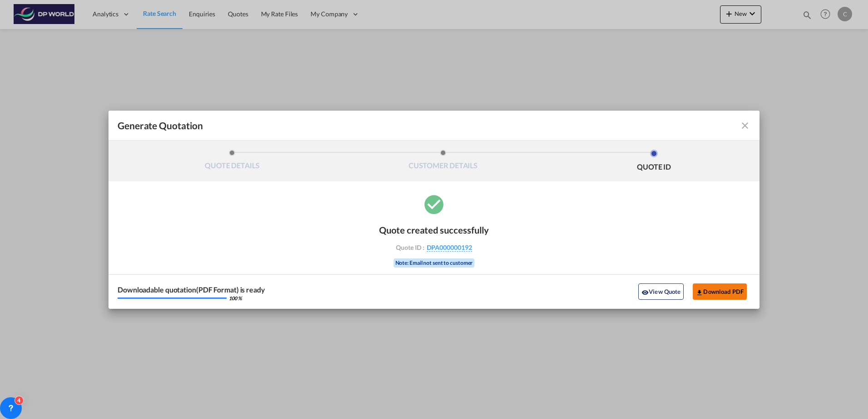  I want to click on div: Quote ID :, so click(434, 248).